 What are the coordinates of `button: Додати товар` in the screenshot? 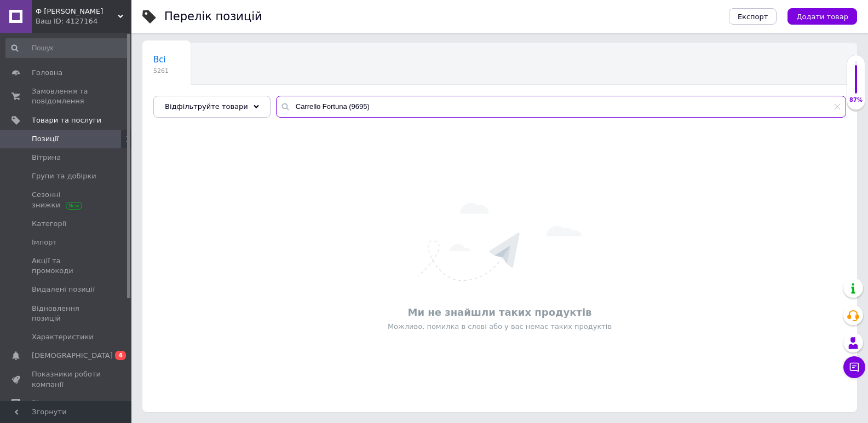 It's located at (822, 16).